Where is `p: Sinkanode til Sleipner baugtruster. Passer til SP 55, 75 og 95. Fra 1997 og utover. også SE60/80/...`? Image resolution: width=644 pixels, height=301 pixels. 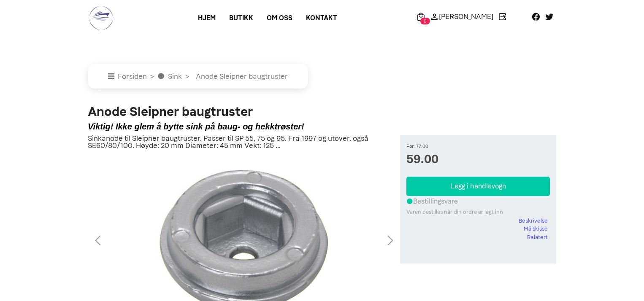 p: Sinkanode til Sleipner baugtruster. Passer til SP 55, 75 og 95. Fra 1997 og utover. også SE60/80/... is located at coordinates (244, 142).